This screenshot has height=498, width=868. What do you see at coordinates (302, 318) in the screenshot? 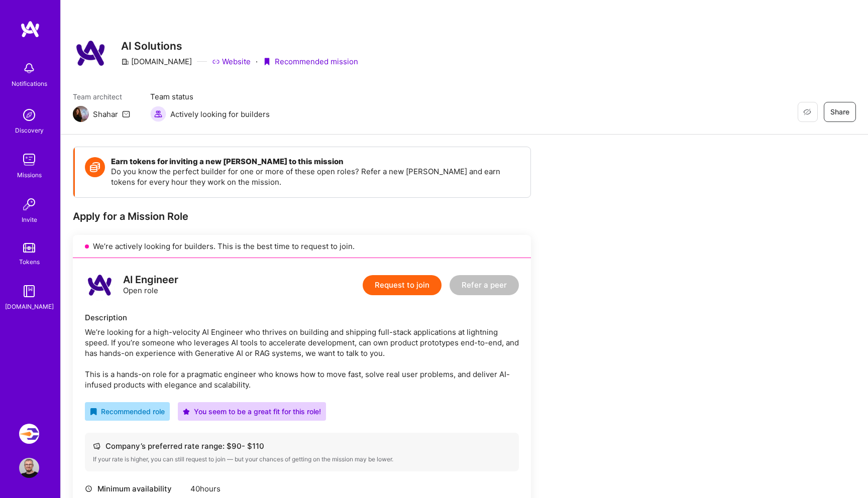
I see `div: Description` at bounding box center [302, 318].